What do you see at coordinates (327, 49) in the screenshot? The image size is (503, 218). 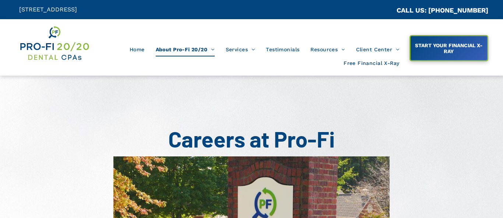 I see `a: Resources` at bounding box center [327, 49].